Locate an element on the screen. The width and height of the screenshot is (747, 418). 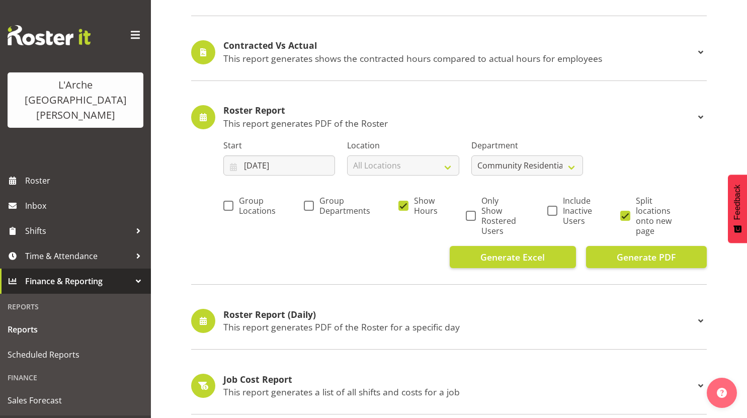
label: Location is located at coordinates (403, 145).